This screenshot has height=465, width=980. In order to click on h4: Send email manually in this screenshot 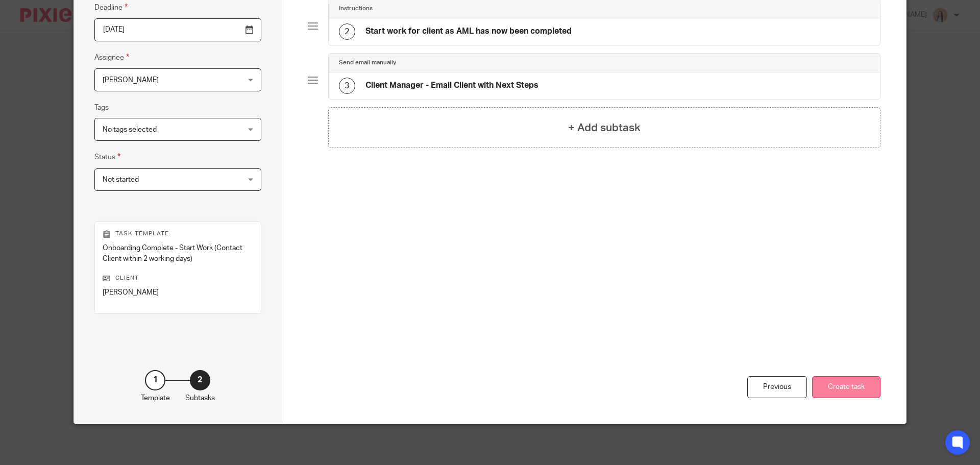, I will do `click(367, 63)`.